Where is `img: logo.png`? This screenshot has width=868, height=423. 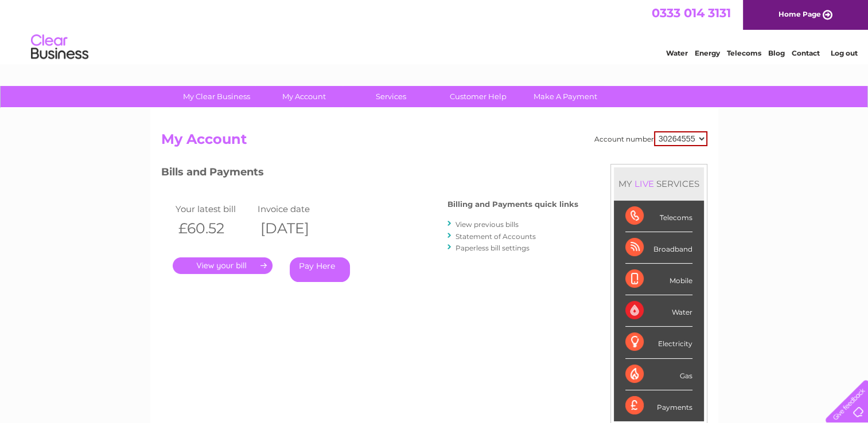
img: logo.png is located at coordinates (59, 47).